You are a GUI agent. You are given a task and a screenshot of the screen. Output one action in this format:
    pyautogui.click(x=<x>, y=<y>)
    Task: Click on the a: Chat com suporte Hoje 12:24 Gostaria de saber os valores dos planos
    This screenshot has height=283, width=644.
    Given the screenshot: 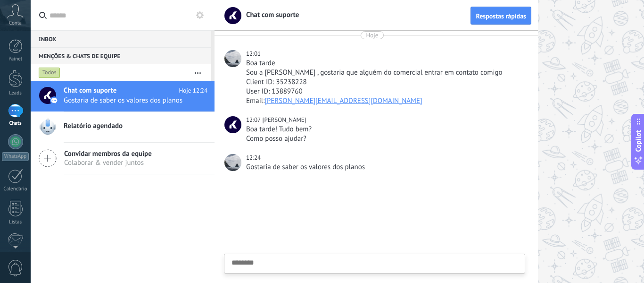 What is the action you would take?
    pyautogui.click(x=123, y=96)
    